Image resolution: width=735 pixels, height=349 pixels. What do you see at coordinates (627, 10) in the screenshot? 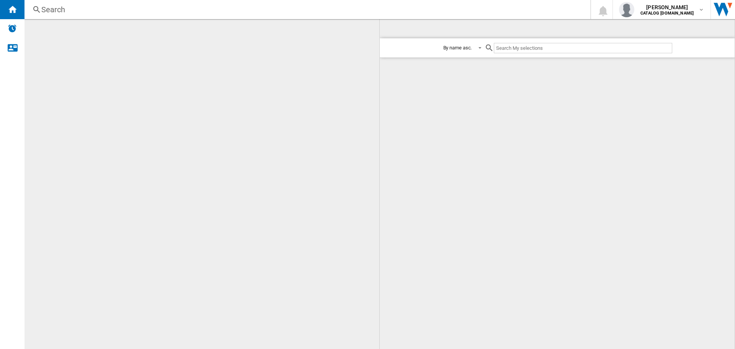
I see `img: profile.jpg` at bounding box center [627, 10].